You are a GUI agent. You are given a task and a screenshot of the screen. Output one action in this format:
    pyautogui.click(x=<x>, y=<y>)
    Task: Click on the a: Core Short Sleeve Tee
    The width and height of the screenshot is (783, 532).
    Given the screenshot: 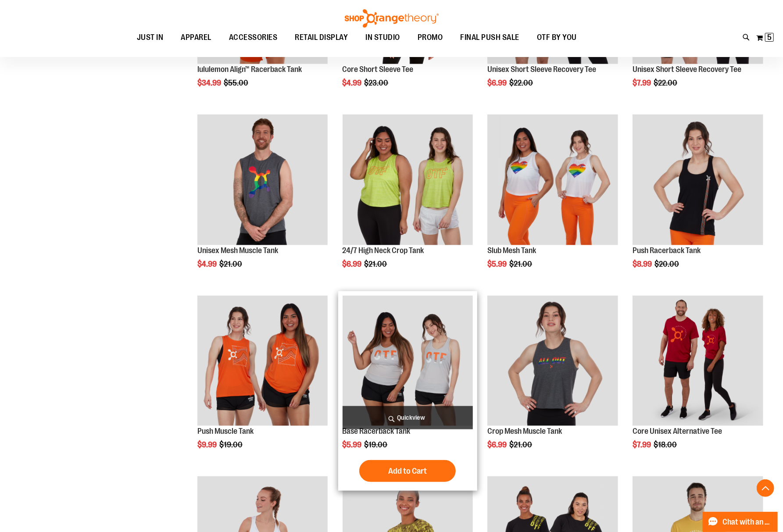 What is the action you would take?
    pyautogui.click(x=378, y=69)
    